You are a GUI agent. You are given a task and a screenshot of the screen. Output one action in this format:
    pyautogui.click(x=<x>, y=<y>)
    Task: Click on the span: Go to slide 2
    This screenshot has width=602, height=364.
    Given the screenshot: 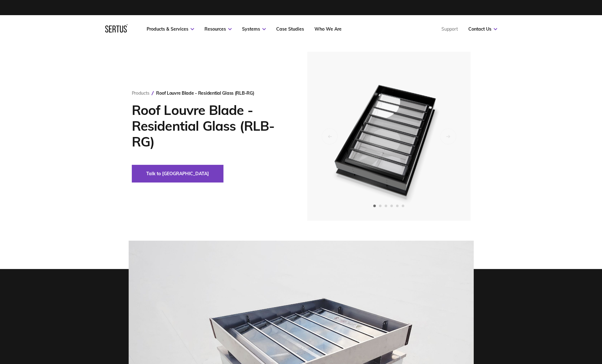 What is the action you would take?
    pyautogui.click(x=380, y=206)
    